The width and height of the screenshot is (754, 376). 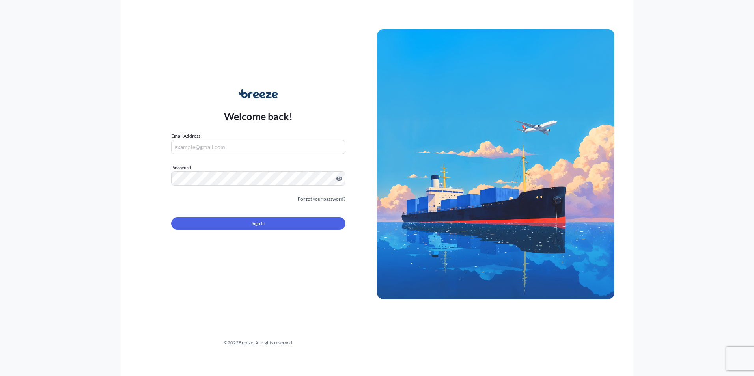 I want to click on div: © 2025 Breeze. All rights reserved., so click(x=258, y=343).